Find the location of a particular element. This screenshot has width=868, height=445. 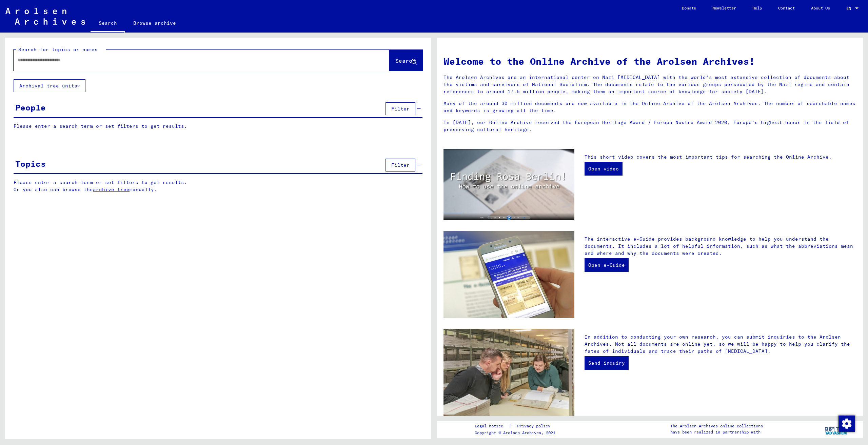

img: video.jpg is located at coordinates (509, 185).